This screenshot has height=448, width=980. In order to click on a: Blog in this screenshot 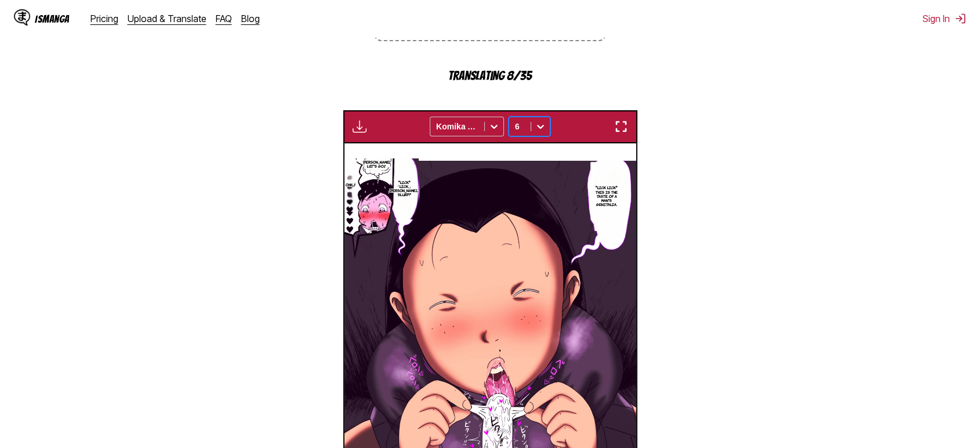, I will do `click(250, 19)`.